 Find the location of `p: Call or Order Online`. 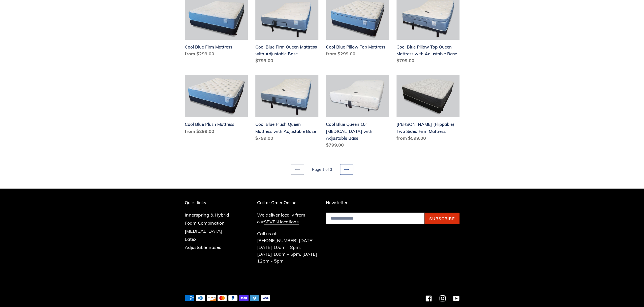

p: Call or Order Online is located at coordinates (288, 202).